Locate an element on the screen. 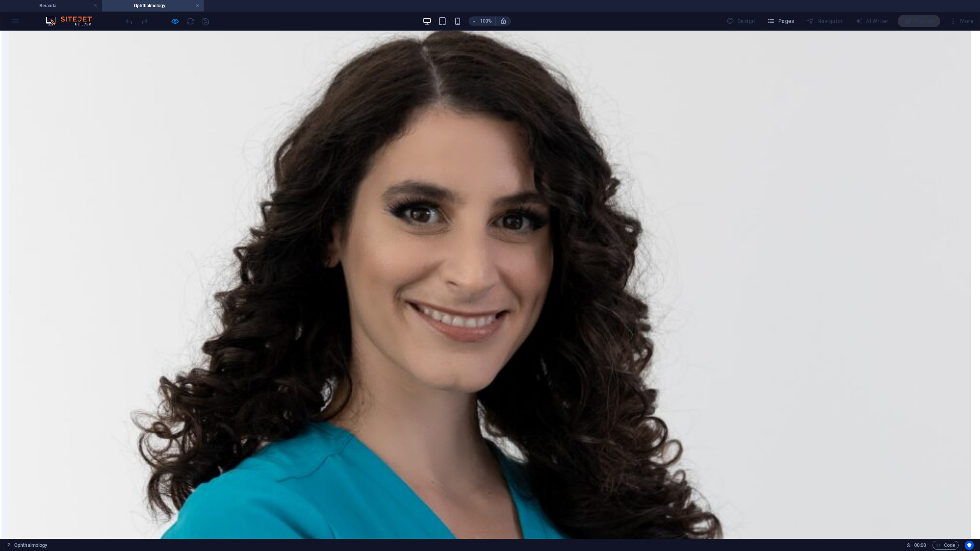 The height and width of the screenshot is (551, 980). h6: 100% is located at coordinates (486, 21).